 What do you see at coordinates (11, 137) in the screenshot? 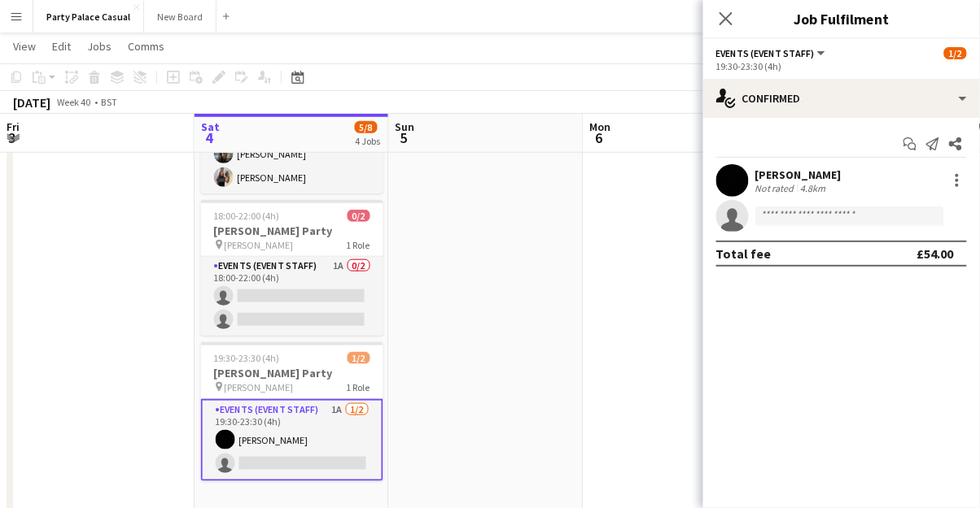
I see `span: 3` at bounding box center [11, 137].